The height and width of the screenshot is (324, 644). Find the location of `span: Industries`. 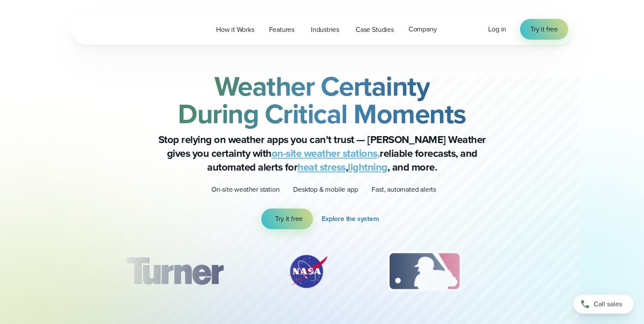

span: Industries is located at coordinates (325, 30).